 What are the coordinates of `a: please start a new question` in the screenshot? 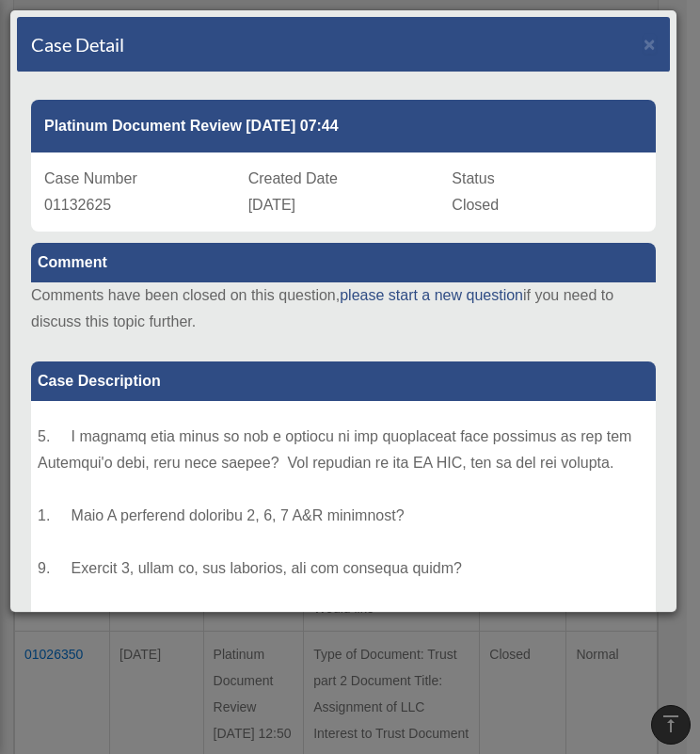 It's located at (431, 294).